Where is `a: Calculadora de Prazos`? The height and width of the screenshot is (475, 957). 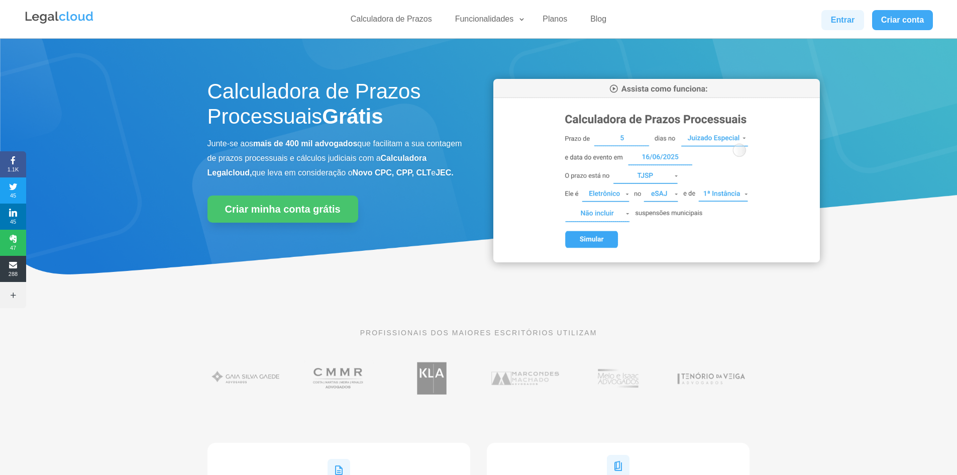
a: Calculadora de Prazos is located at coordinates (391, 21).